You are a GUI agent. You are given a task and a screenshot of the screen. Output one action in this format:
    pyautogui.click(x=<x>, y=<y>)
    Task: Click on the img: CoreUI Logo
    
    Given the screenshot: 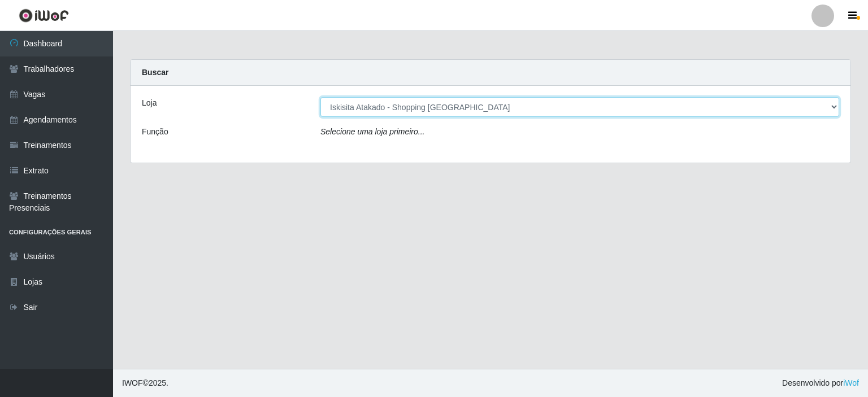 What is the action you would take?
    pyautogui.click(x=43, y=15)
    